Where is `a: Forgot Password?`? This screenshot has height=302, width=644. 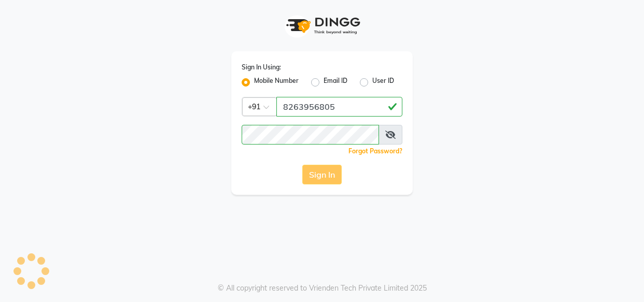
a: Forgot Password? is located at coordinates (376, 151).